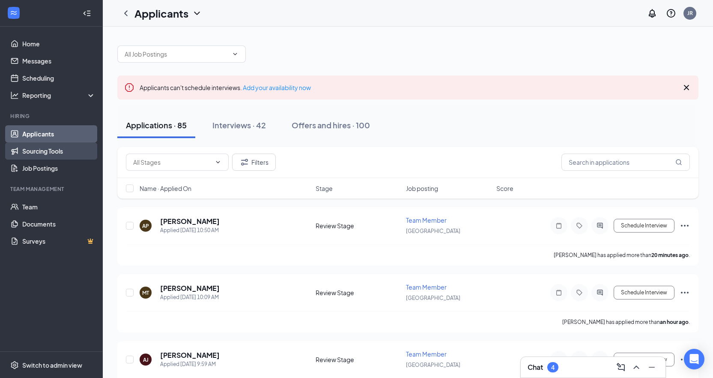  I want to click on span: Job posting, so click(422, 188).